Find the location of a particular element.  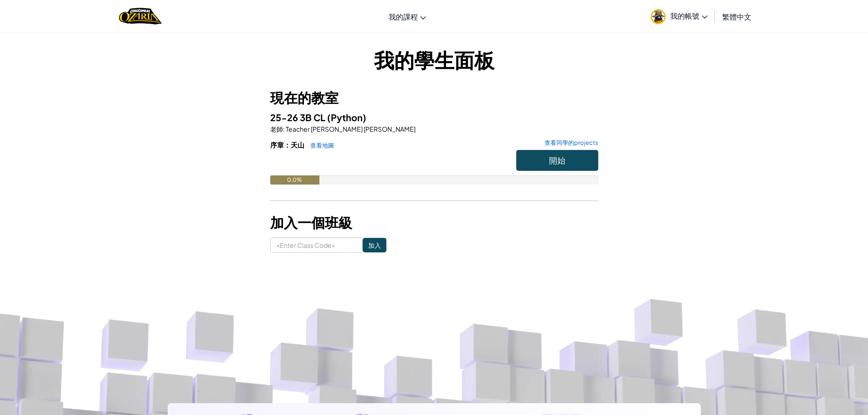

span: 開始 is located at coordinates (557, 160).